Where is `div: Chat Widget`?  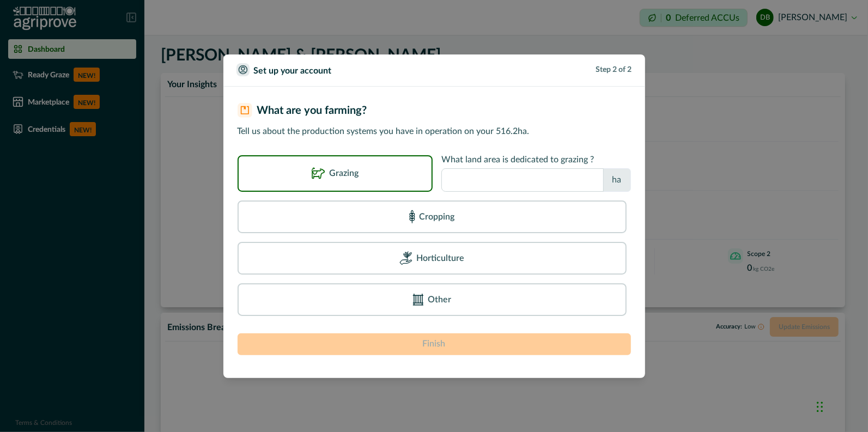
div: Chat Widget is located at coordinates (841, 406).